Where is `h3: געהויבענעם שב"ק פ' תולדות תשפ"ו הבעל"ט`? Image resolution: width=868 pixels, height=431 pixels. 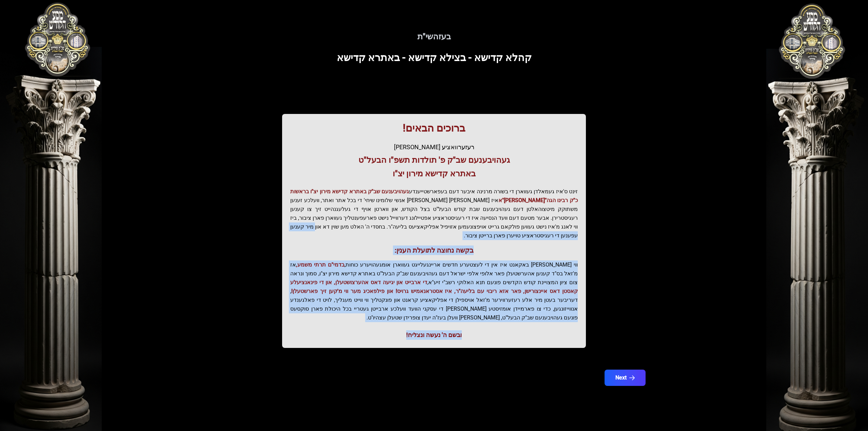 h3: געהויבענעם שב"ק פ' תולדות תשפ"ו הבעל"ט is located at coordinates (434, 160).